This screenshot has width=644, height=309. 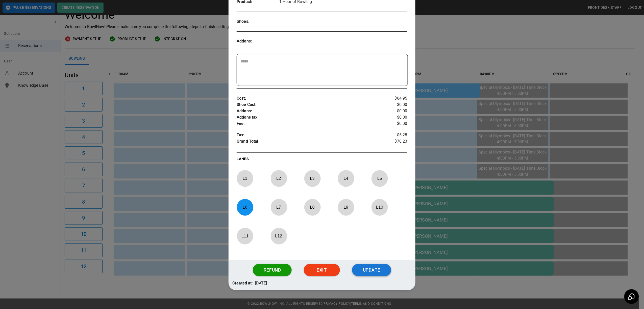 I want to click on button: Exit, so click(x=321, y=270).